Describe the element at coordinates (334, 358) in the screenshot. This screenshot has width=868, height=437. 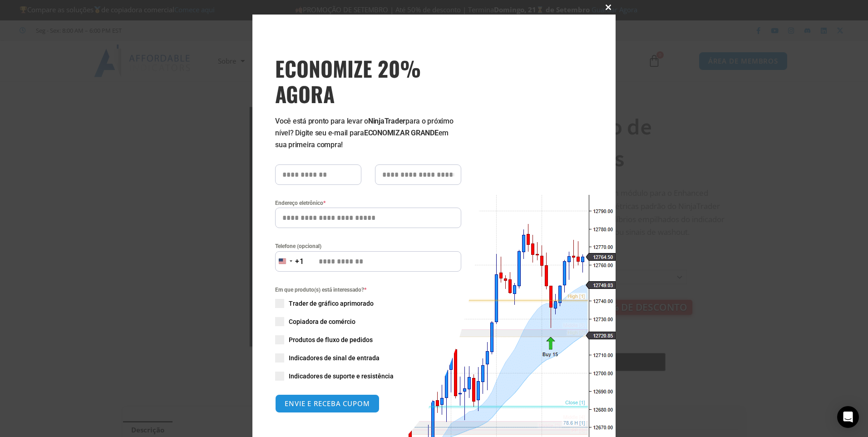
I see `span: Indicadores de sinal de entrada` at that location.